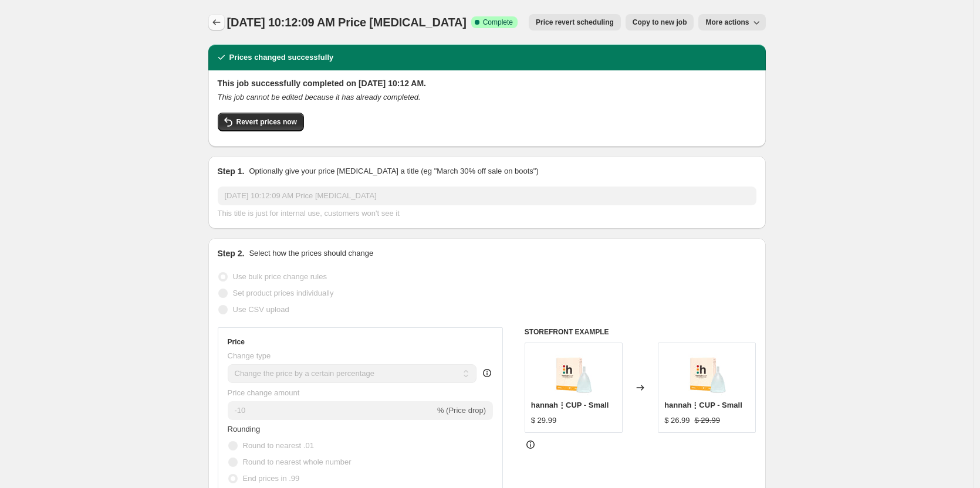  What do you see at coordinates (487, 196) in the screenshot?
I see `input: 30% off holiday sale` at bounding box center [487, 196].